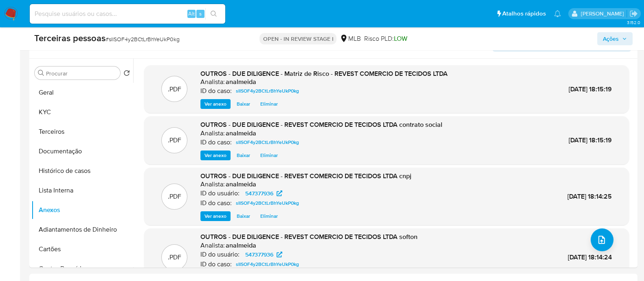 The image size is (644, 281). Describe the element at coordinates (557, 13) in the screenshot. I see `a: Notificações` at that location.